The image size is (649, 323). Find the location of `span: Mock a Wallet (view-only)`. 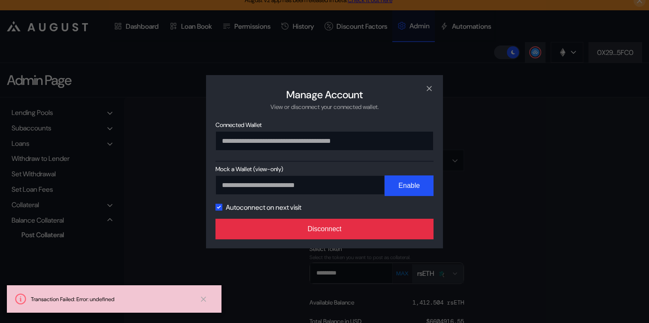

span: Mock a Wallet (view-only) is located at coordinates (324, 169).